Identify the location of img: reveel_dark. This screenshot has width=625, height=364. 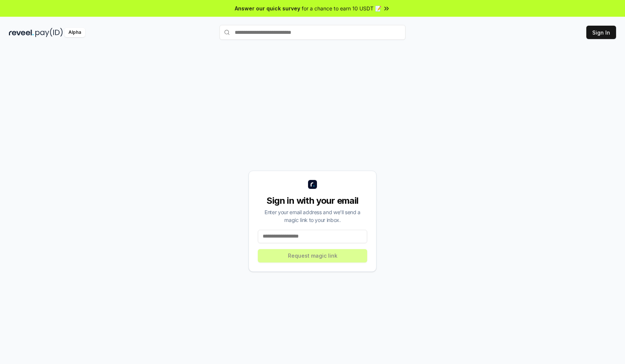
(21, 32).